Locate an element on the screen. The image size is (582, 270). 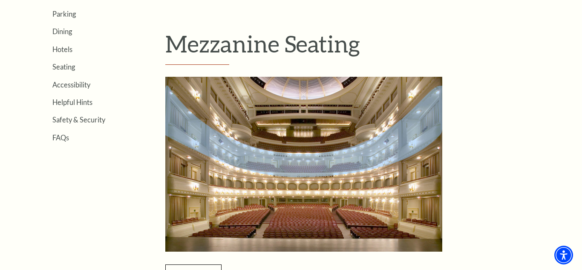
a: Dining is located at coordinates (62, 31).